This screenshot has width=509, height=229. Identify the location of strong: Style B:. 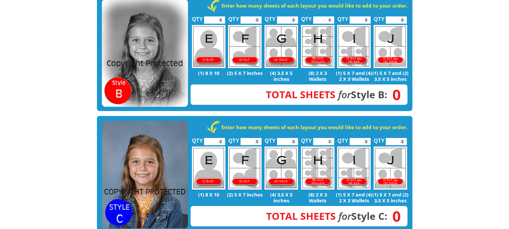
(327, 94).